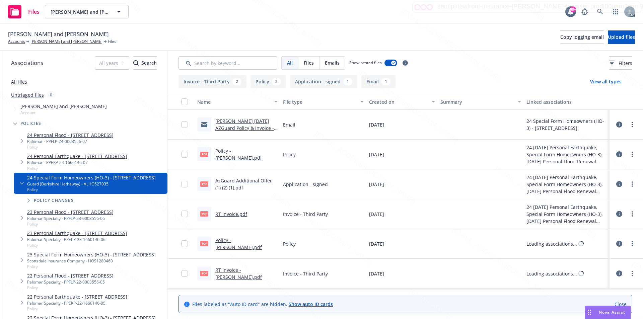 The height and width of the screenshot is (319, 643). Describe the element at coordinates (91, 184) in the screenshot. I see `div: Guard (Berkshire Hathaway) - ALHO527035` at that location.